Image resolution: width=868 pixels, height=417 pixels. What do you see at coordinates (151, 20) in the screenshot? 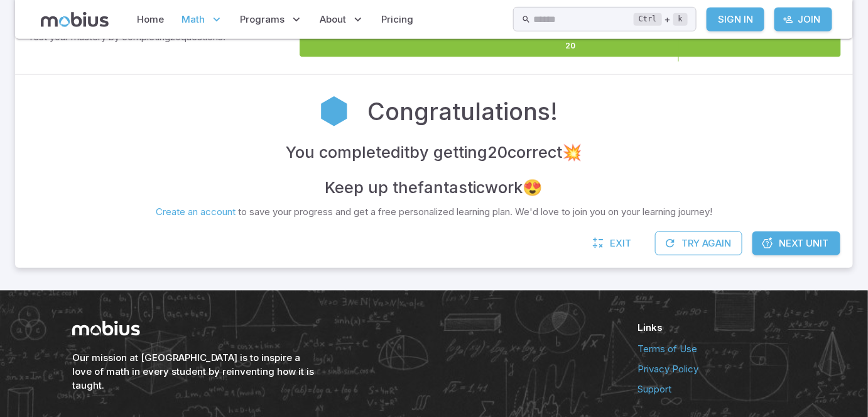
I see `a: Home` at bounding box center [151, 20].